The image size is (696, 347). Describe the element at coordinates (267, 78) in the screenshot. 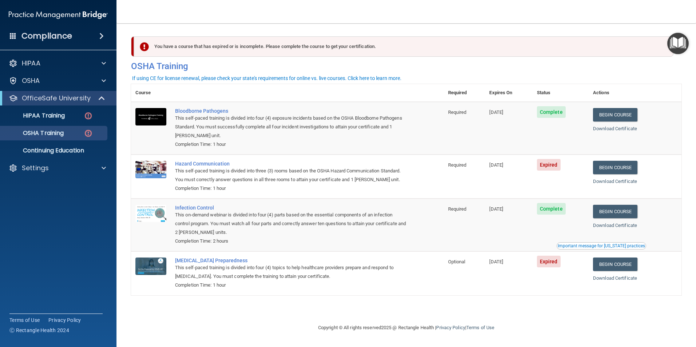

I see `div: If using CE for license renewal, please check your state's requirements for online vs. live cours...` at that location.